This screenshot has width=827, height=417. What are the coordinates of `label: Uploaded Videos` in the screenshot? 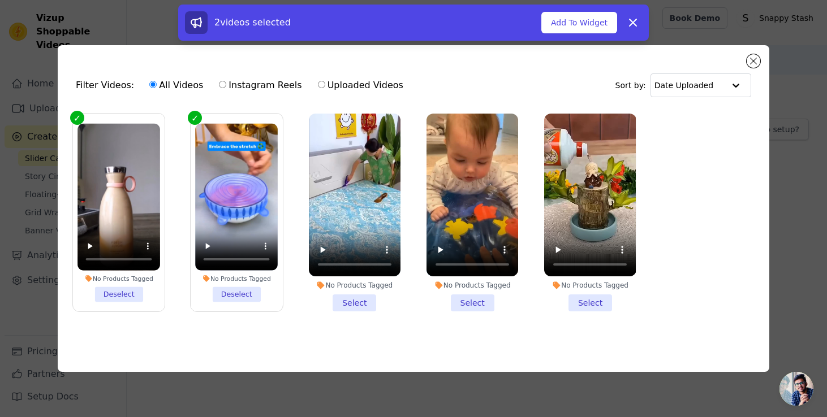 It's located at (360, 85).